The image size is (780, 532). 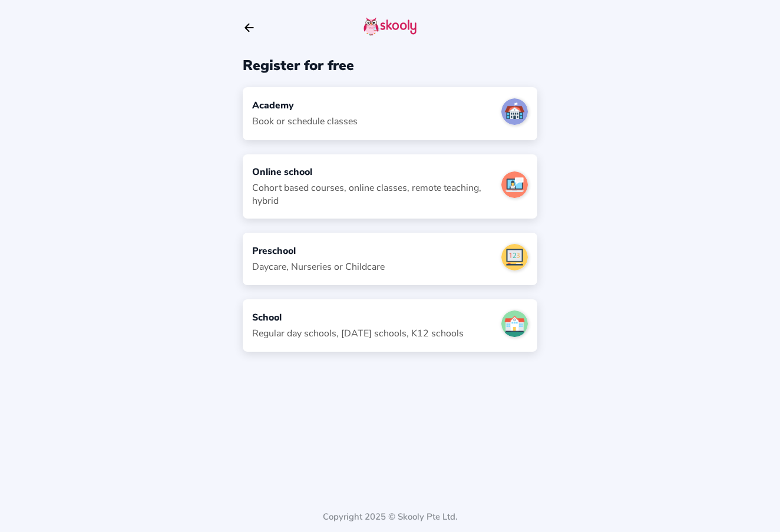 What do you see at coordinates (390, 65) in the screenshot?
I see `div: Register for free` at bounding box center [390, 65].